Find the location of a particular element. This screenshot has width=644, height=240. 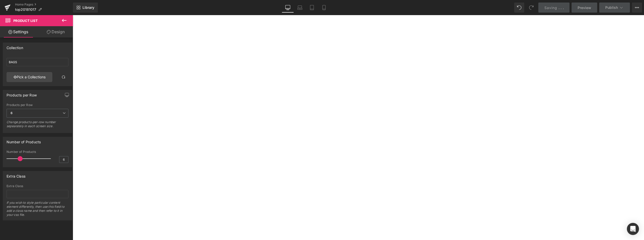

a: Mobile is located at coordinates (324, 8).